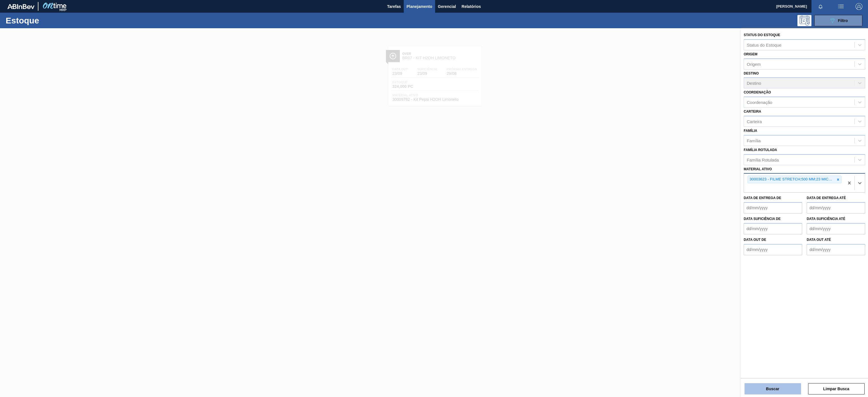  What do you see at coordinates (820, 6) in the screenshot?
I see `button: Notificações` at bounding box center [820, 6].